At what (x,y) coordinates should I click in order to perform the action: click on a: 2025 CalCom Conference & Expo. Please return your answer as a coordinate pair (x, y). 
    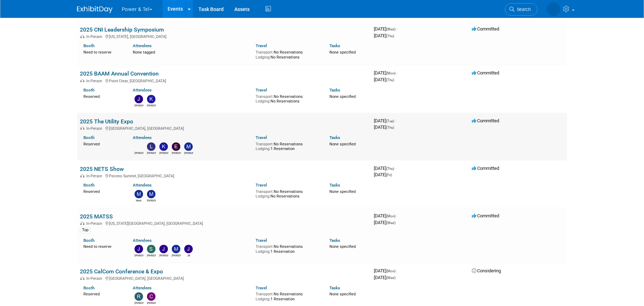
    Looking at the image, I should click on (121, 272).